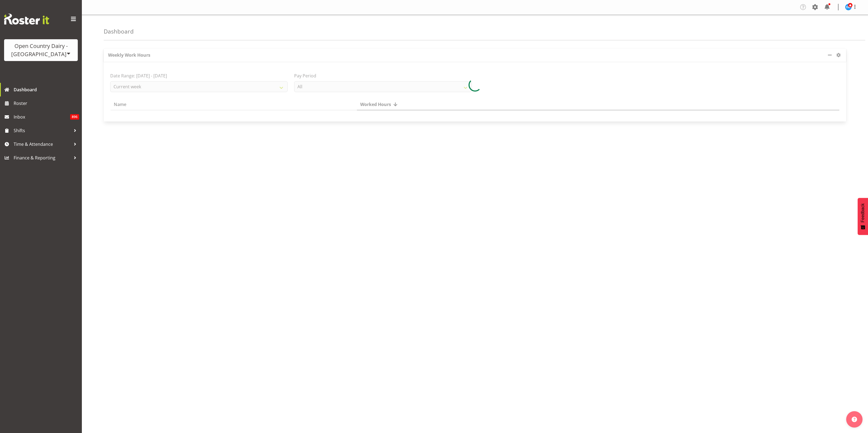 The height and width of the screenshot is (433, 868). I want to click on span: Time & Attendance, so click(43, 144).